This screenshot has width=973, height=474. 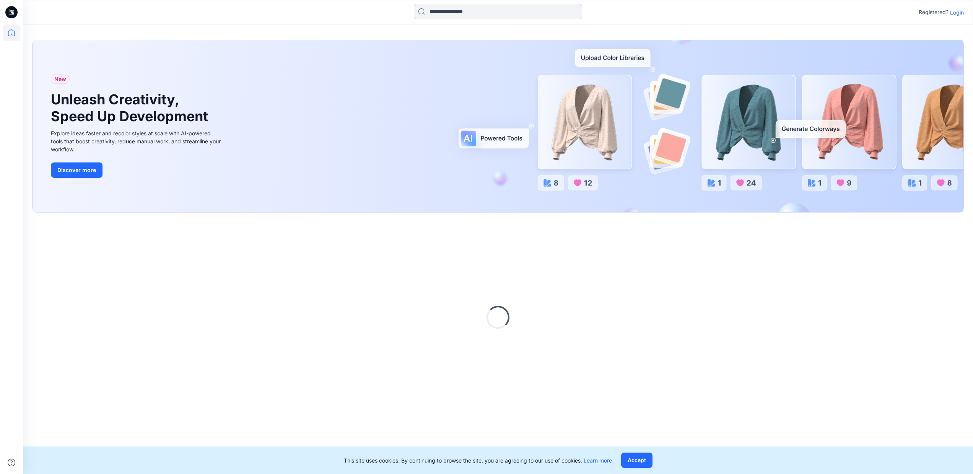 What do you see at coordinates (60, 79) in the screenshot?
I see `span: New` at bounding box center [60, 79].